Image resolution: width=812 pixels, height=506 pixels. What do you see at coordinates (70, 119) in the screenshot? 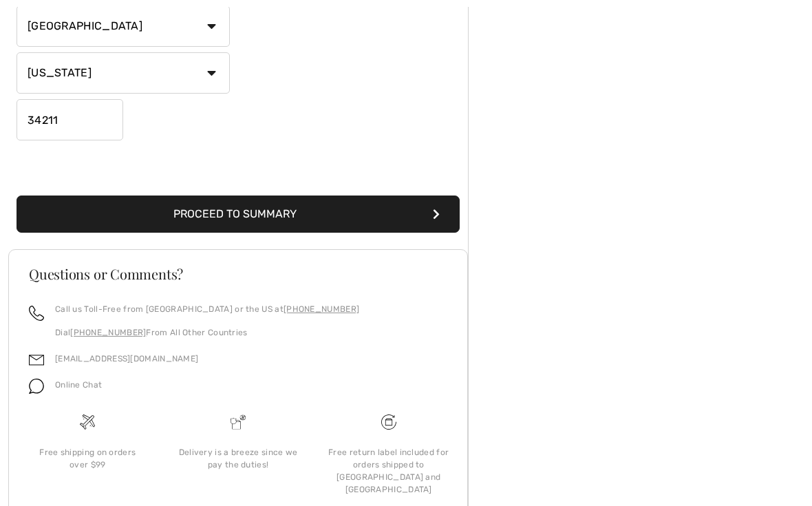
I see `input: Zip/Postal Code` at bounding box center [70, 119].